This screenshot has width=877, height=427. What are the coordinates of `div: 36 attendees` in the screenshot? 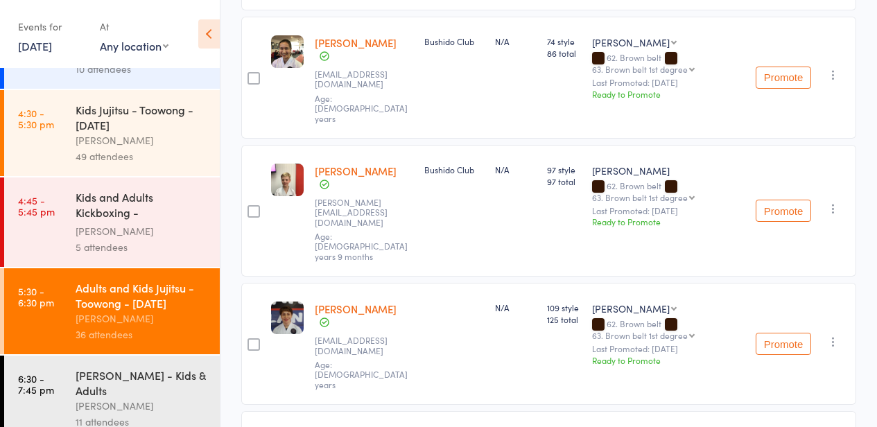 It's located at (141, 334).